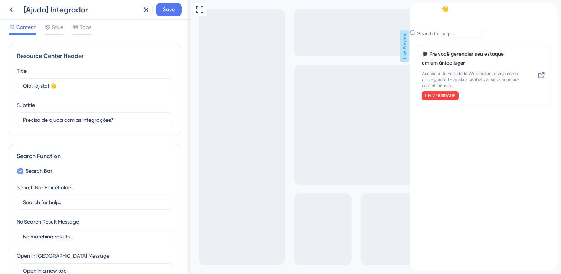  Describe the element at coordinates (95, 86) in the screenshot. I see `input: Title` at that location.